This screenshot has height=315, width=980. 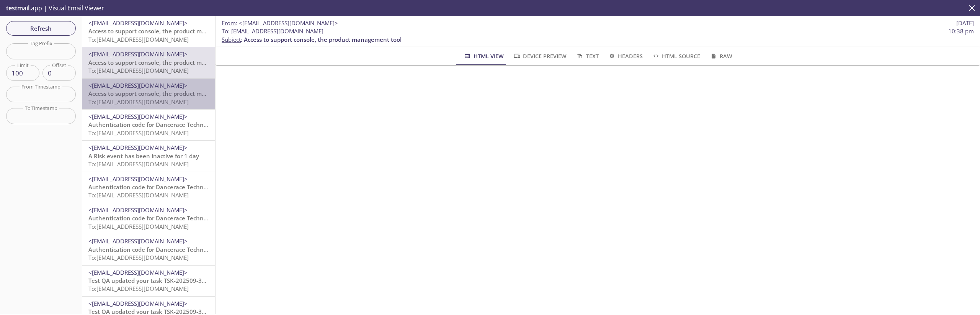 What do you see at coordinates (143, 156) in the screenshot?
I see `span: A Risk event has been inactive for 1 day` at bounding box center [143, 156].